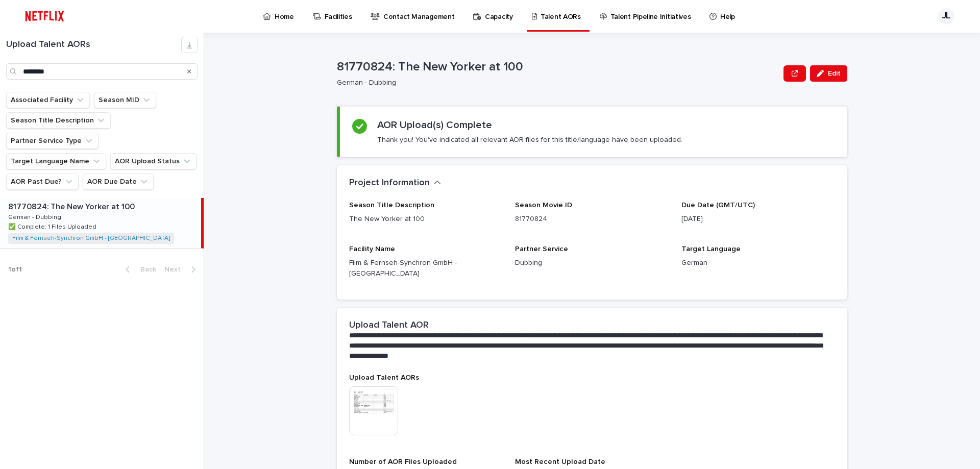 This screenshot has width=980, height=469. Describe the element at coordinates (101, 71) in the screenshot. I see `div: Search` at that location.